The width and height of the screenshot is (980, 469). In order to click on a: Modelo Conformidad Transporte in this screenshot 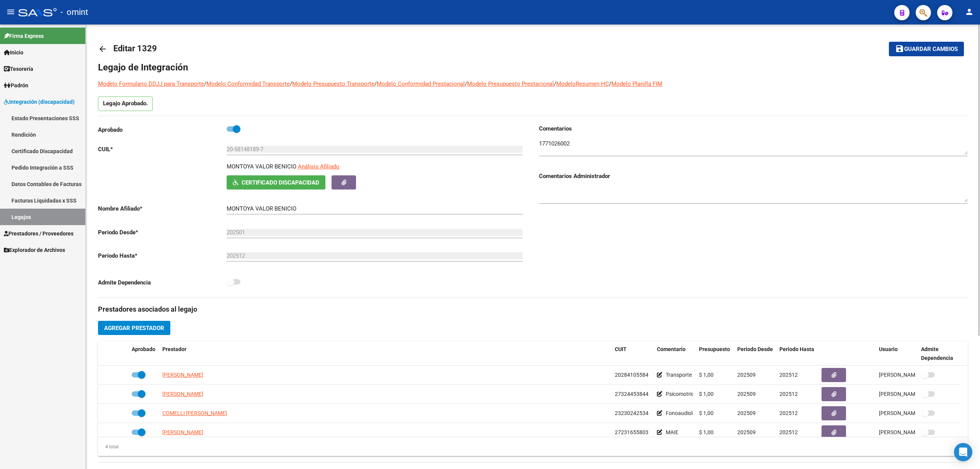, I will do `click(248, 84)`.